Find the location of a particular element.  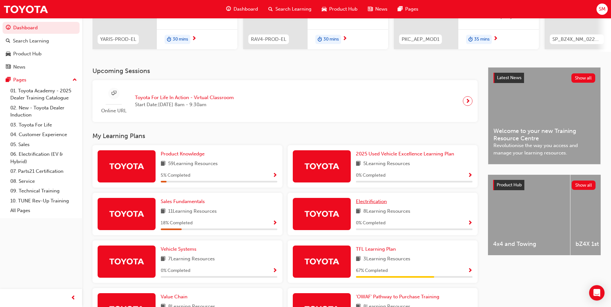

span: Sales Fundamentals is located at coordinates (183, 202).